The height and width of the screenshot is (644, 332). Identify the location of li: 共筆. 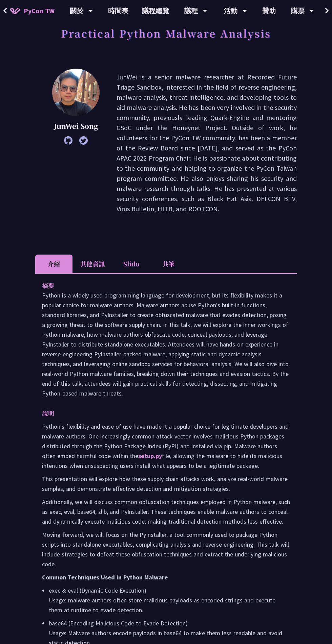
(168, 264).